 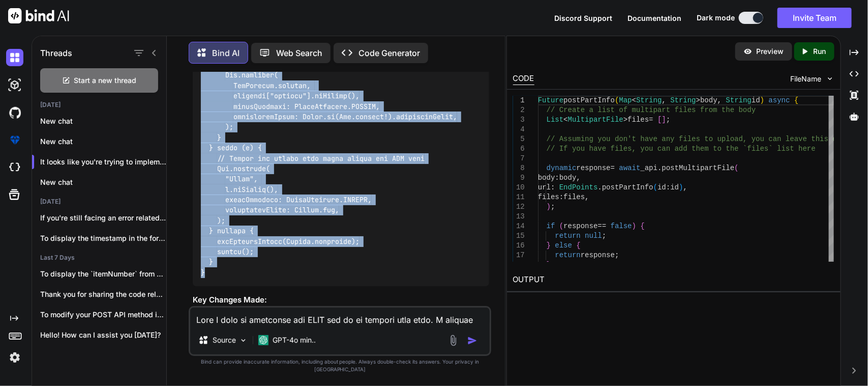 What do you see at coordinates (243, 340) in the screenshot?
I see `img: Pick Models` at bounding box center [243, 340].